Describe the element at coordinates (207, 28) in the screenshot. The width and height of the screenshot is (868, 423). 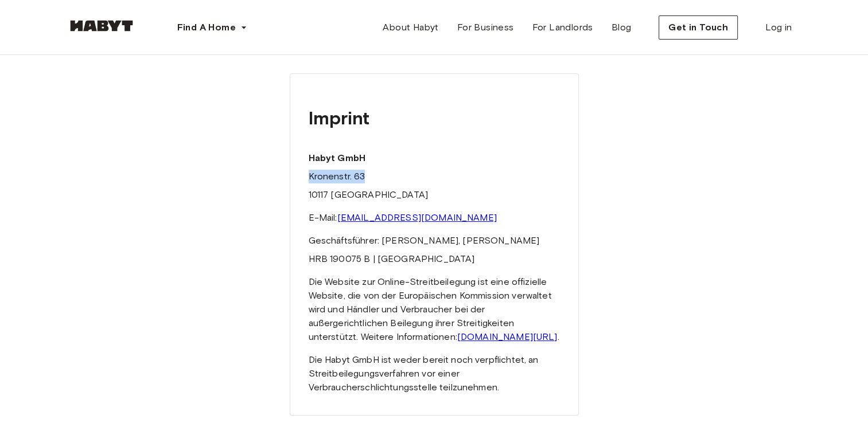
I see `span: Find A Home` at that location.